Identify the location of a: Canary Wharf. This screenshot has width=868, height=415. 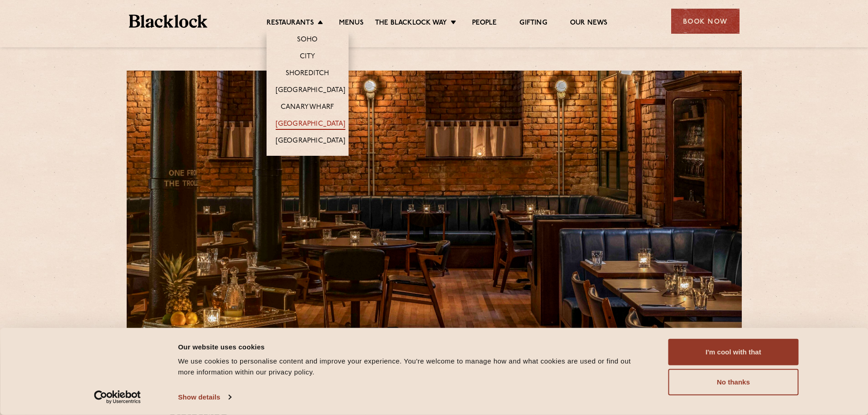
(307, 108).